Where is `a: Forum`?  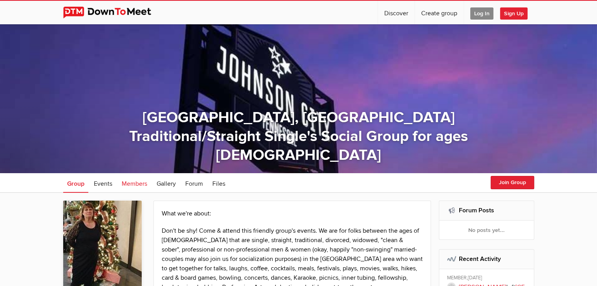
a: Forum is located at coordinates (194, 183).